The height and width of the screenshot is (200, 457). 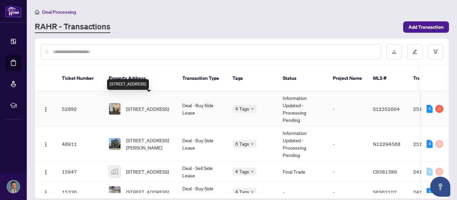 I want to click on td: Deal - Sell Side Lease, so click(x=202, y=172).